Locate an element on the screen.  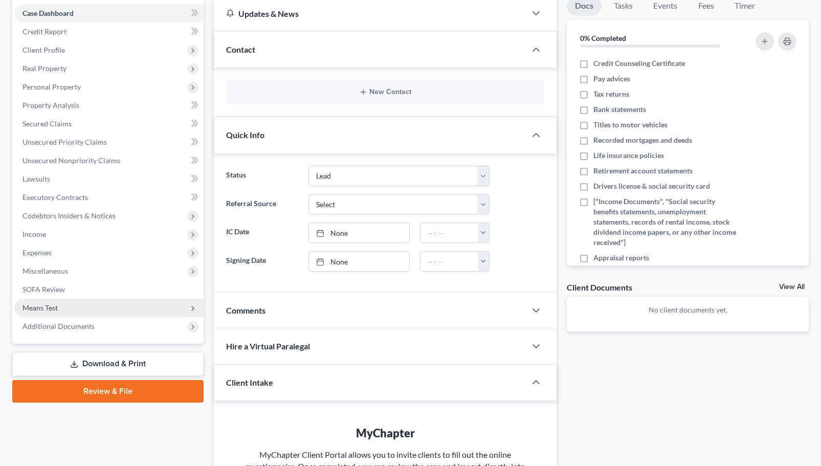
span: Quick Info is located at coordinates (245, 135).